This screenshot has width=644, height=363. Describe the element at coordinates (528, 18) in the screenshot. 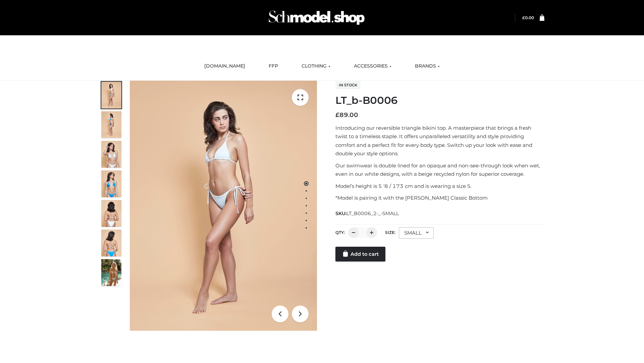

I see `a: £0.00` at that location.